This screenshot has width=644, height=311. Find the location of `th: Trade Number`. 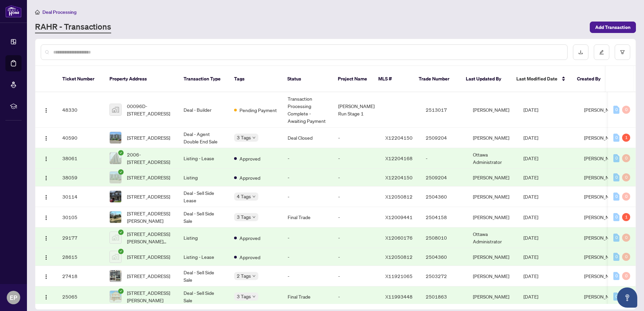

th: Trade Number is located at coordinates (437, 79).